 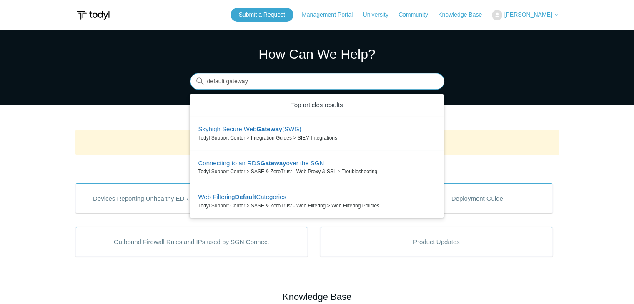 What do you see at coordinates (93, 15) in the screenshot?
I see `img: Todyl Support Center Help Center home page` at bounding box center [93, 15].